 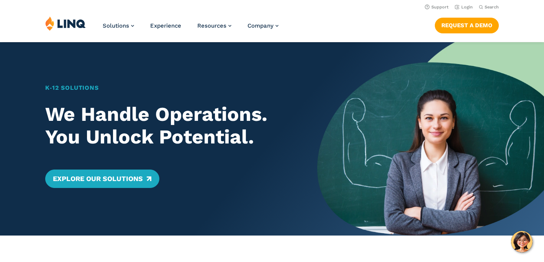 I want to click on nav: Button Navigation, so click(x=467, y=25).